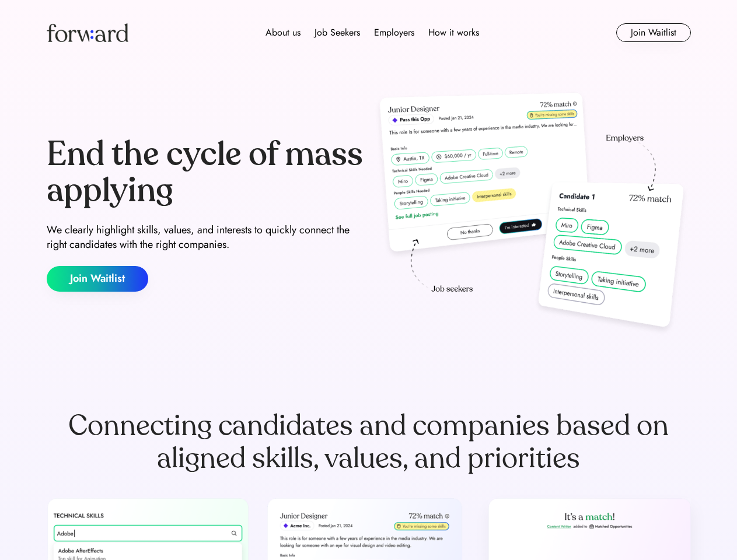 This screenshot has height=560, width=737. Describe the element at coordinates (453, 32) in the screenshot. I see `div: How it works` at that location.